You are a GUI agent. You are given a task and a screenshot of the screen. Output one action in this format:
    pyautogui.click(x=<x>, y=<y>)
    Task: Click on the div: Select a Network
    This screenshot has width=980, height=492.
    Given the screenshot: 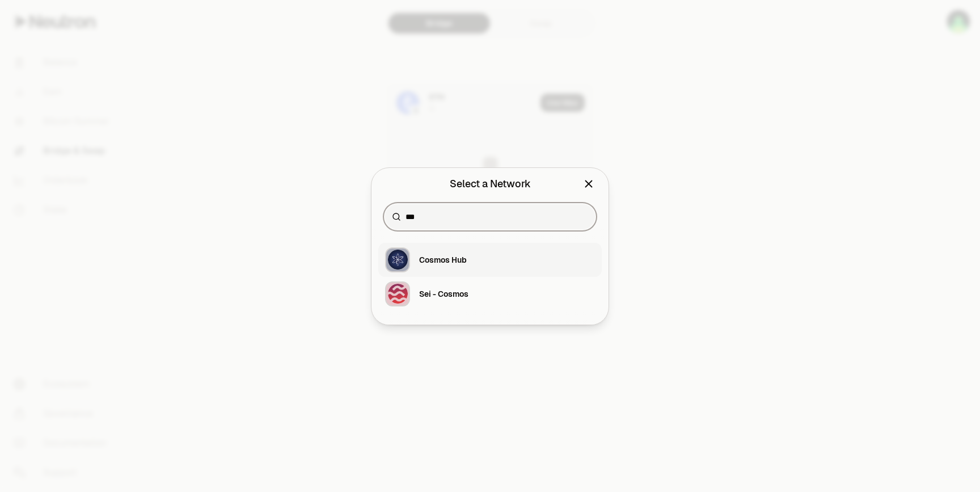 What is the action you would take?
    pyautogui.click(x=490, y=184)
    